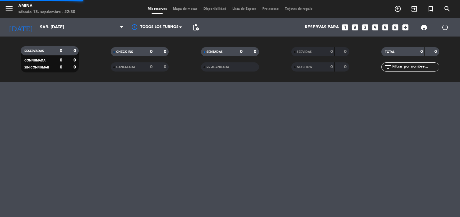  What do you see at coordinates (322, 27) in the screenshot?
I see `span: Reservas para` at bounding box center [322, 27].